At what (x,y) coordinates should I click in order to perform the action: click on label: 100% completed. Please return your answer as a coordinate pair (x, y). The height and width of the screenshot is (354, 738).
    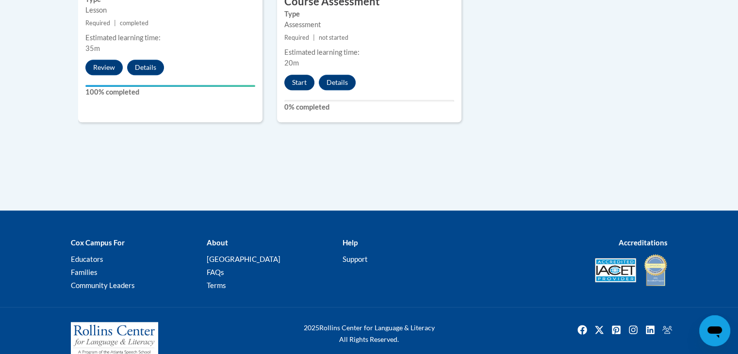
    Looking at the image, I should click on (170, 92).